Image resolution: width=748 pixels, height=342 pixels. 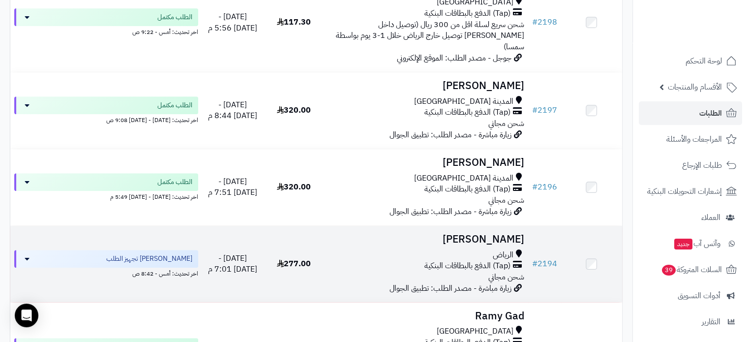 I want to click on span: المراجعات والأسئلة, so click(x=694, y=139).